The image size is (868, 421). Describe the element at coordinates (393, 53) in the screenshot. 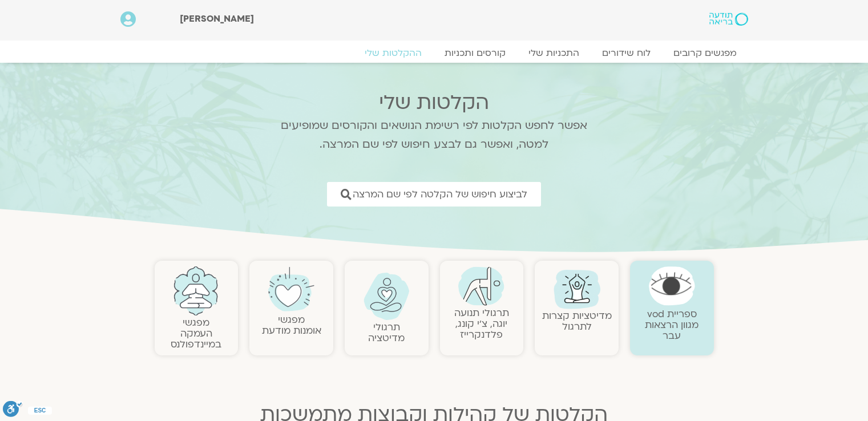

I see `a: ההקלטות שלי` at that location.